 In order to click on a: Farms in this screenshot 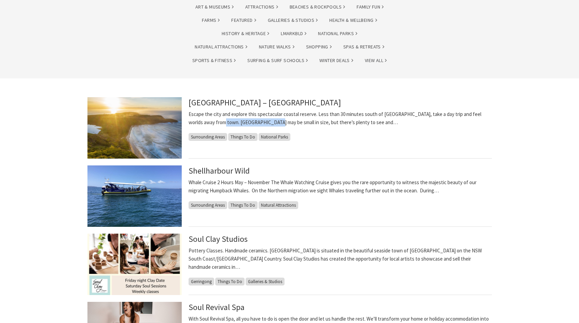, I will do `click(211, 20)`.